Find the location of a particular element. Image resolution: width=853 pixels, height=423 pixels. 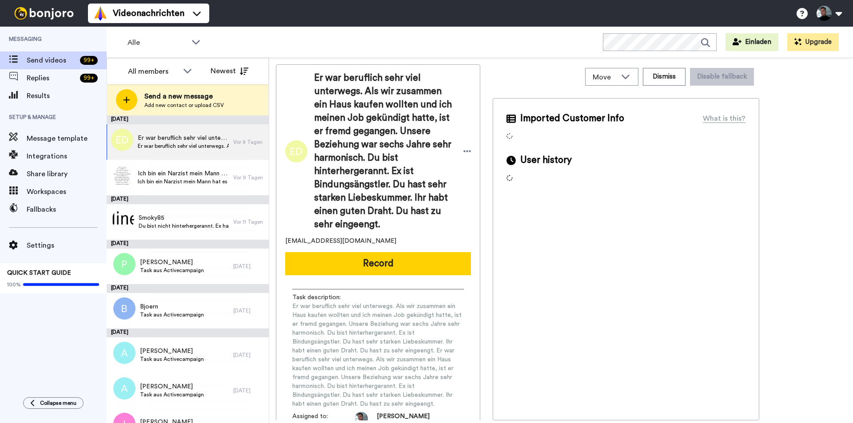

font: Alle is located at coordinates (134, 43).